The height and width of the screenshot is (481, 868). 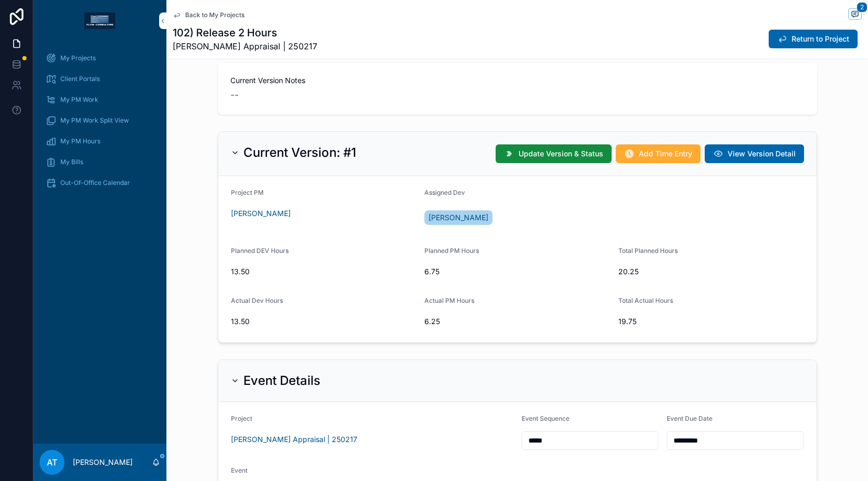 I want to click on span: AT, so click(x=52, y=462).